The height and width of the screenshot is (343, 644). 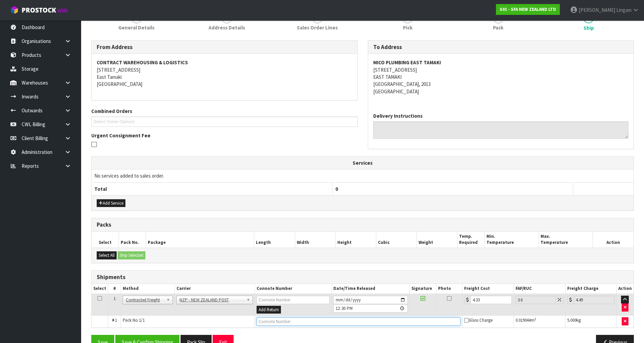 What do you see at coordinates (423, 288) in the screenshot?
I see `th: Signature` at bounding box center [423, 288].